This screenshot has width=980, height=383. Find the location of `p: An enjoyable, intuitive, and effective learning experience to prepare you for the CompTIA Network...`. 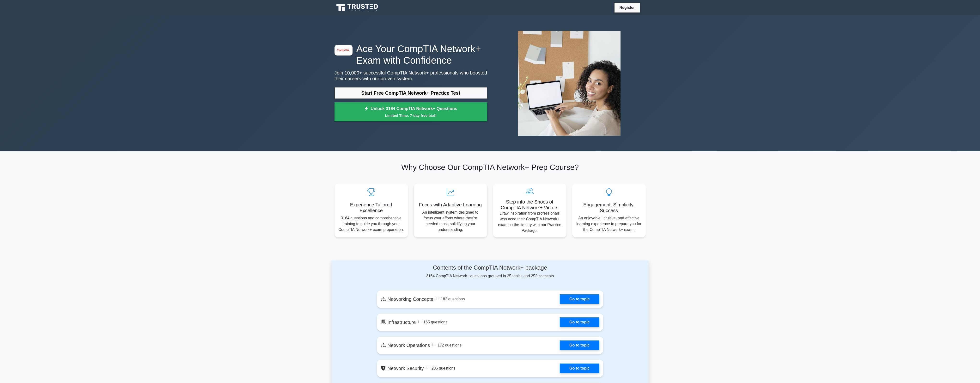

p: An enjoyable, intuitive, and effective learning experience to prepare you for the CompTIA Network... is located at coordinates (609, 224).